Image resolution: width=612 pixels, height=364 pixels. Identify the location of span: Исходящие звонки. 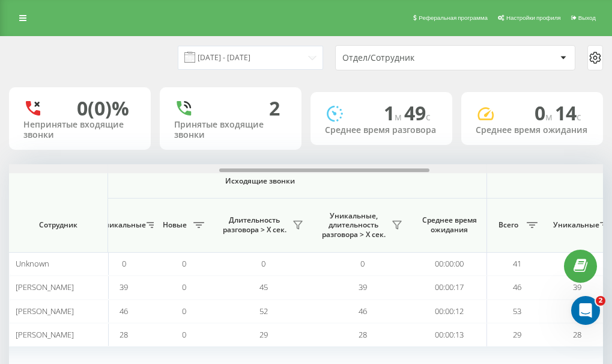
(260, 181).